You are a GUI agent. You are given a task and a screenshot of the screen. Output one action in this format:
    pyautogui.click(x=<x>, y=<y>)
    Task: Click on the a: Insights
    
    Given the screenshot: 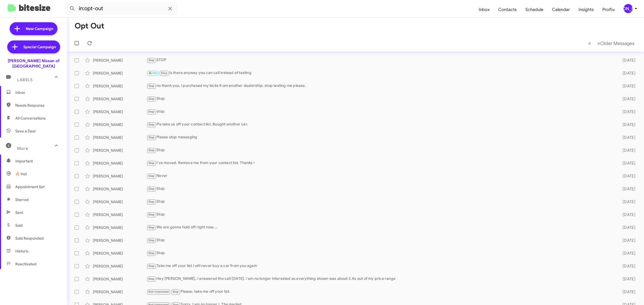 What is the action you would take?
    pyautogui.click(x=586, y=9)
    